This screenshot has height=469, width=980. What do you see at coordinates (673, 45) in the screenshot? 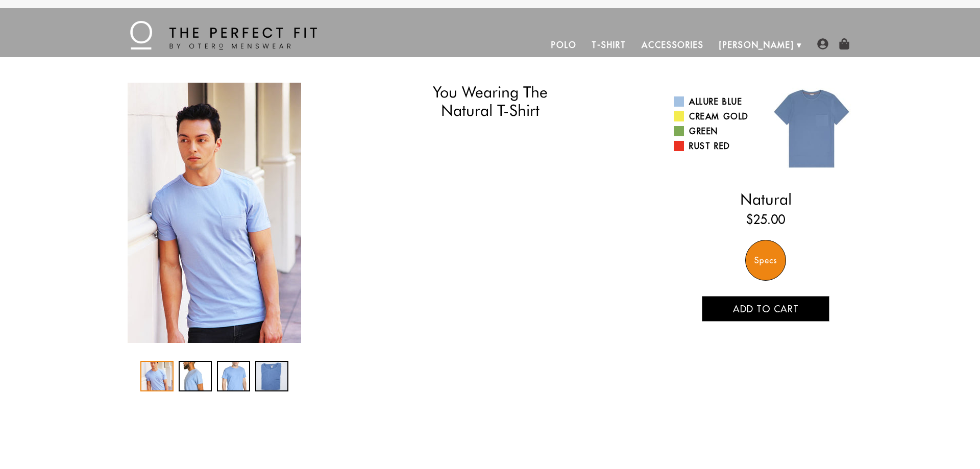
I see `a: Accessories` at bounding box center [673, 45].